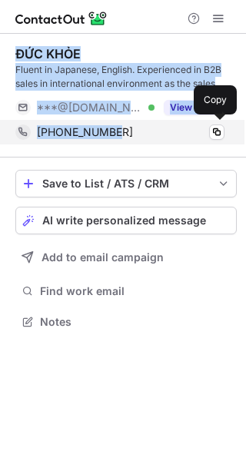 Image resolution: width=246 pixels, height=461 pixels. Describe the element at coordinates (126, 322) in the screenshot. I see `button: Notes` at that location.